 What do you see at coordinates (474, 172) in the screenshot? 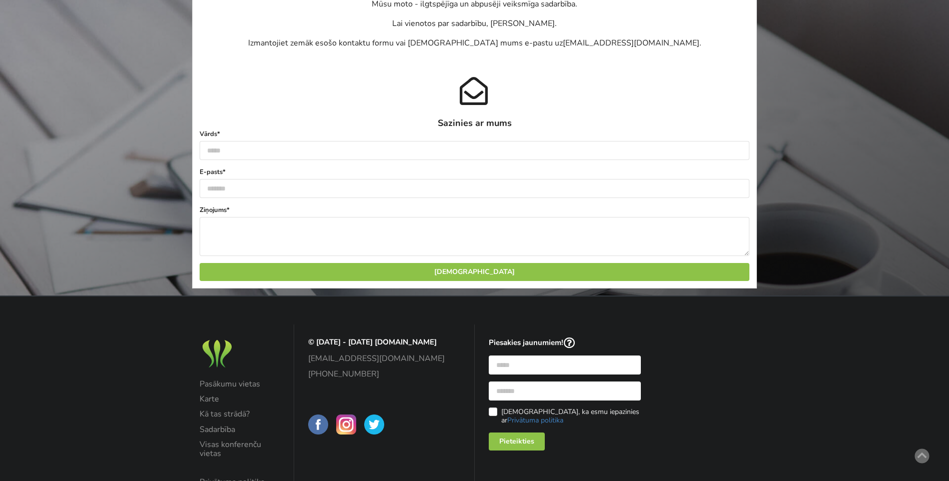
I see `label: E-pasts*` at bounding box center [474, 172].